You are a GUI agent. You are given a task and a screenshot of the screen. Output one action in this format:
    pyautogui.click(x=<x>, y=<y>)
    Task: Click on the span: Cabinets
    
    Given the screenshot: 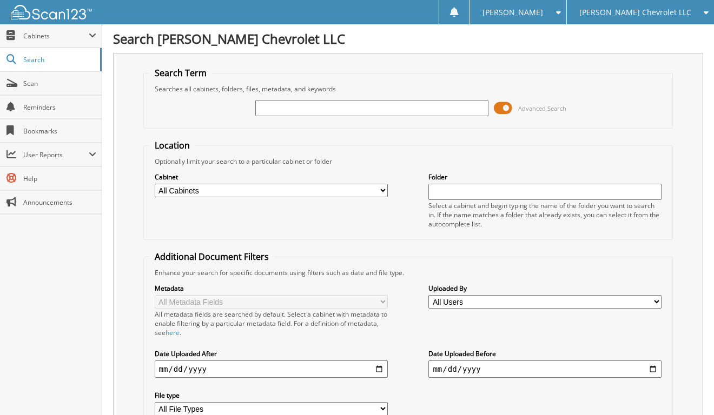 What is the action you would take?
    pyautogui.click(x=56, y=36)
    